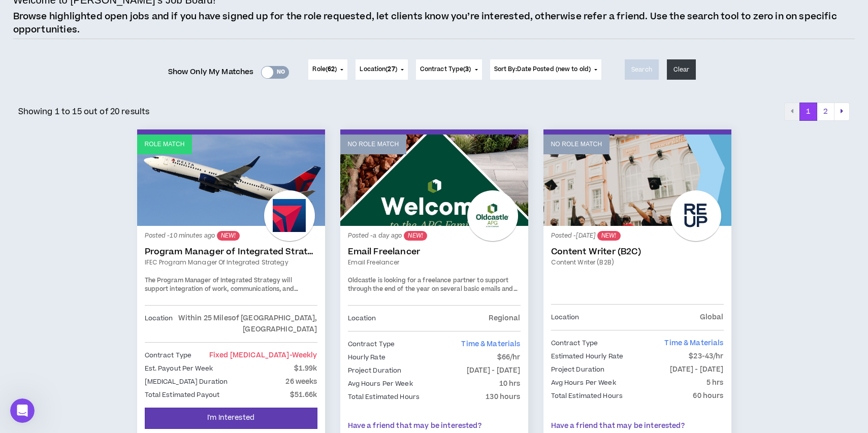 This screenshot has height=433, width=868. Describe the element at coordinates (231, 236) in the screenshot. I see `p: Posted - 10 minutes ago` at that location.